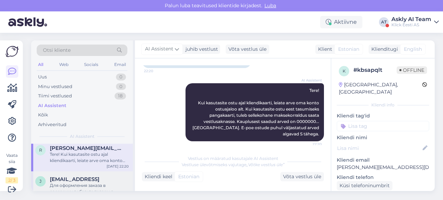  Describe the element at coordinates (74, 180) in the screenshot. I see `span: jul1ck@mail.tu` at that location.